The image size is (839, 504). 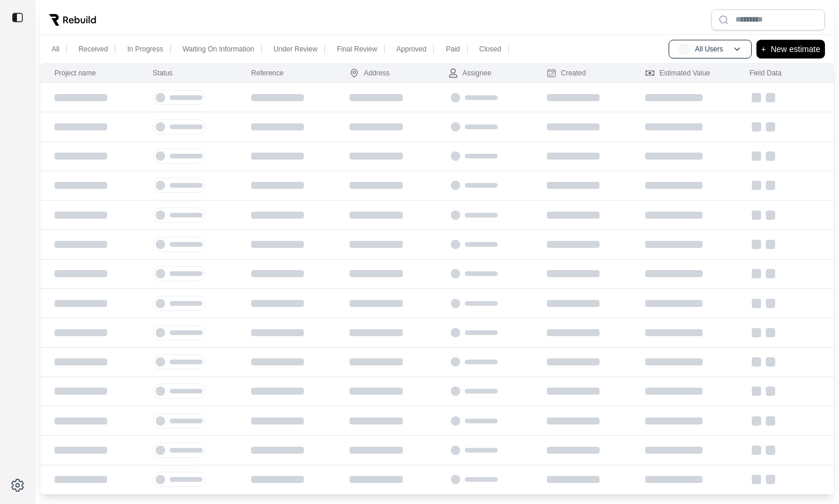 What do you see at coordinates (710, 49) in the screenshot?
I see `button: AUAll Users` at bounding box center [710, 49].